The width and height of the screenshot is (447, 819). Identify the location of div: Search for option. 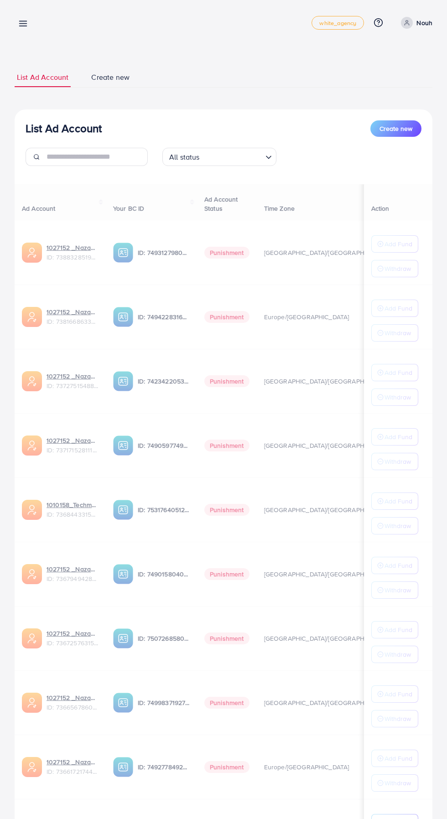
(219, 157).